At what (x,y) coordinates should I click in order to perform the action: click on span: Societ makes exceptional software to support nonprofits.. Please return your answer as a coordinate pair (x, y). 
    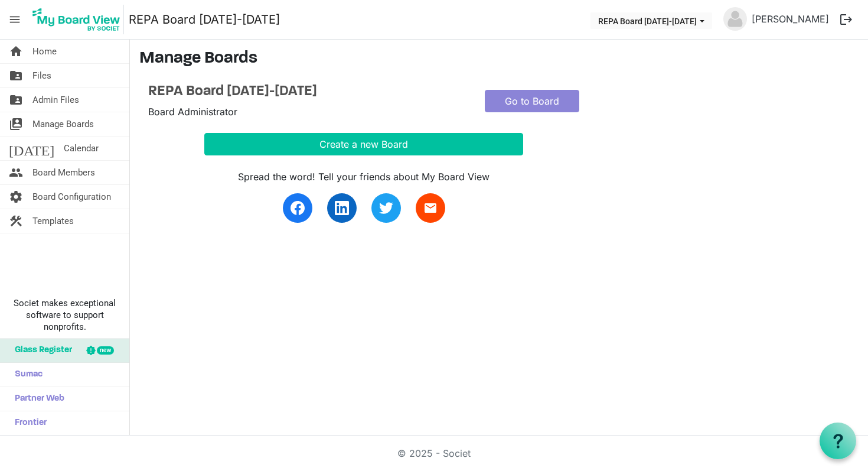
    Looking at the image, I should click on (65, 315).